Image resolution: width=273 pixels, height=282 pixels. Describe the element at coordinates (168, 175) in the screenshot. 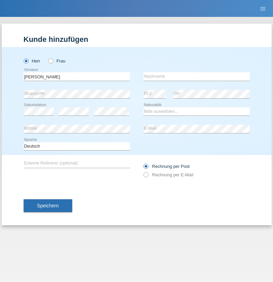

I see `label: Rechnung per E-Mail` at that location.